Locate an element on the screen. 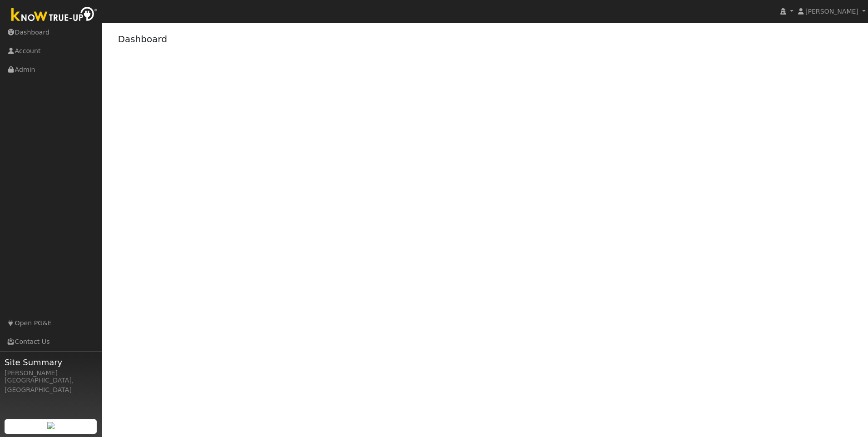  img: Know True-Up is located at coordinates (54, 15).